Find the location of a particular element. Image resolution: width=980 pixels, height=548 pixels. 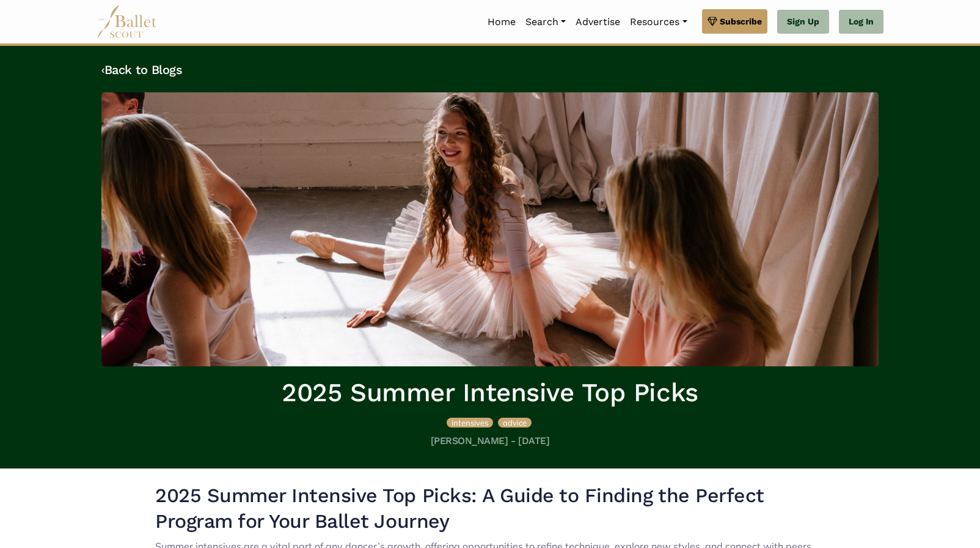

img: gem.svg is located at coordinates (713, 21).